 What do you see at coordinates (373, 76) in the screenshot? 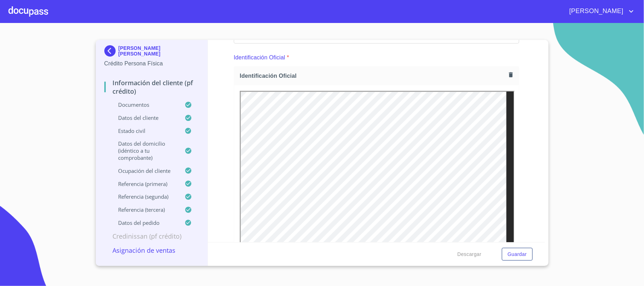
I see `span: Identificación Oficial` at bounding box center [373, 76].